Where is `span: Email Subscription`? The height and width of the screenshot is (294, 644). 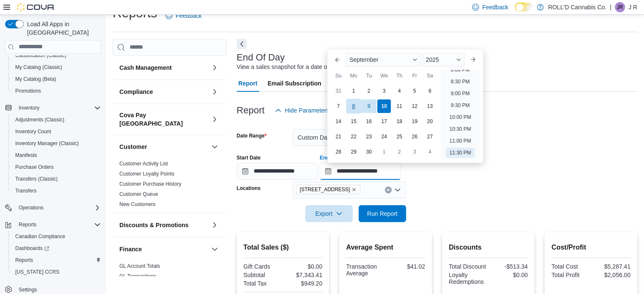
span: Email Subscription is located at coordinates (294, 83).